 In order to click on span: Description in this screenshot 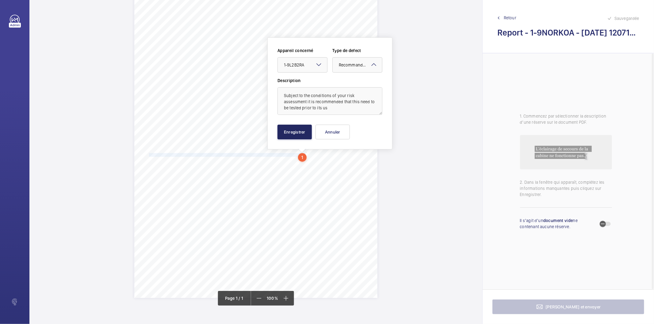, I will do `click(157, 35)`.